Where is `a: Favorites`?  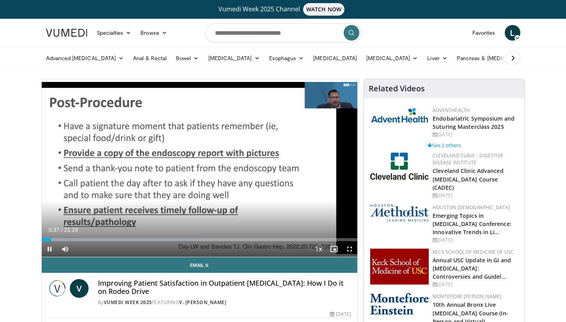 a: Favorites is located at coordinates (483, 33).